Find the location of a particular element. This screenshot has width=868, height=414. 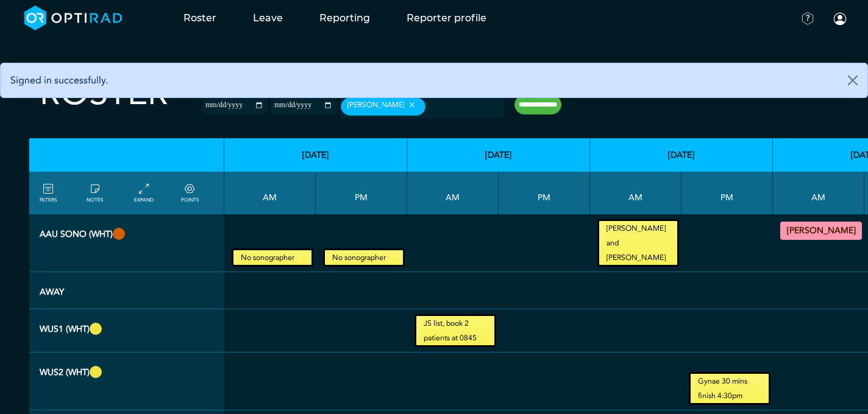

button: Remove item: 'ea4f1a1d-bbc9-42b7-b5eb-7eeac5526429' is located at coordinates (411, 104).